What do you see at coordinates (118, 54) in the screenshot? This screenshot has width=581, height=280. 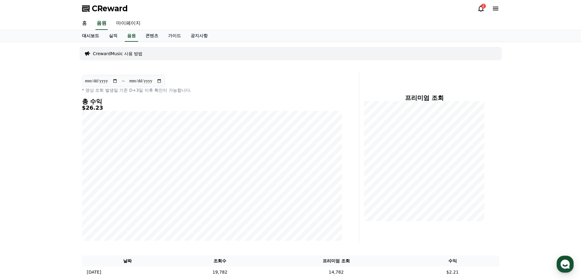 I see `a: CrewardMusic 사용 방법` at bounding box center [118, 54].